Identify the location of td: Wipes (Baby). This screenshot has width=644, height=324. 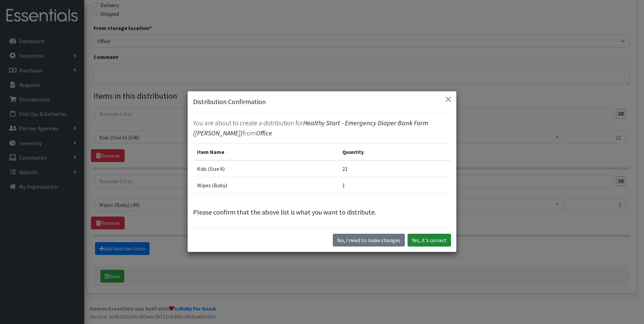
(265, 185).